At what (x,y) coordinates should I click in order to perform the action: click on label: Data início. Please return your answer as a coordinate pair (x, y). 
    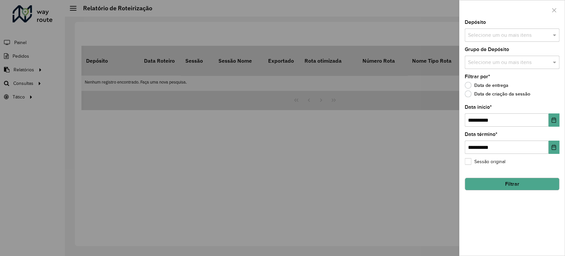
    Looking at the image, I should click on (479, 107).